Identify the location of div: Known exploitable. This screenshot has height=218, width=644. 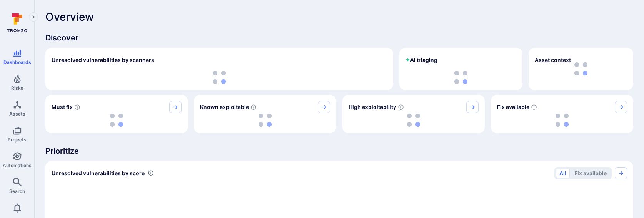
(265, 114).